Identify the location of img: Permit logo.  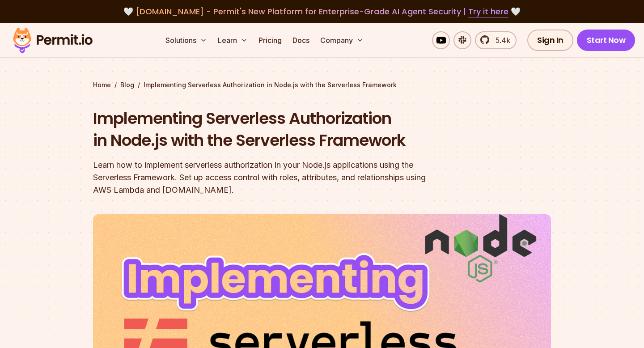
(52, 41).